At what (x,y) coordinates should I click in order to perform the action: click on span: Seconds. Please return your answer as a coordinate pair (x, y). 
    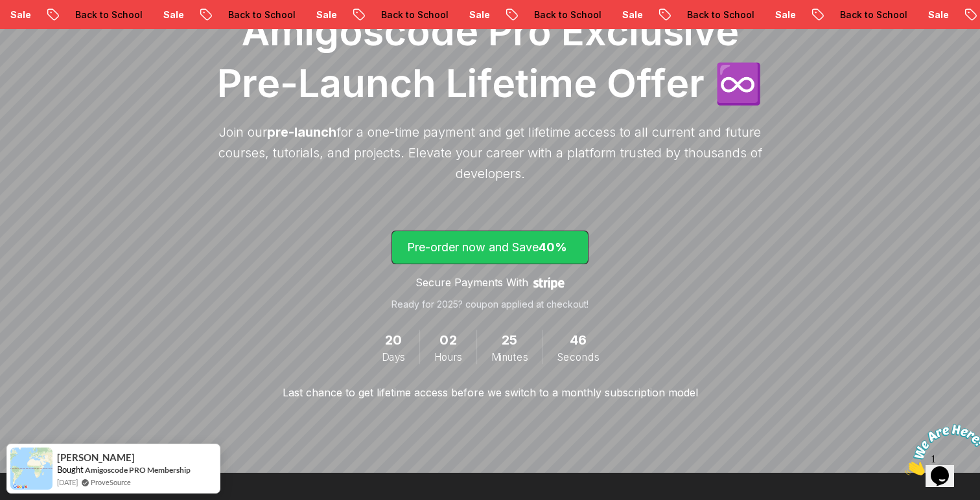
    Looking at the image, I should click on (578, 357).